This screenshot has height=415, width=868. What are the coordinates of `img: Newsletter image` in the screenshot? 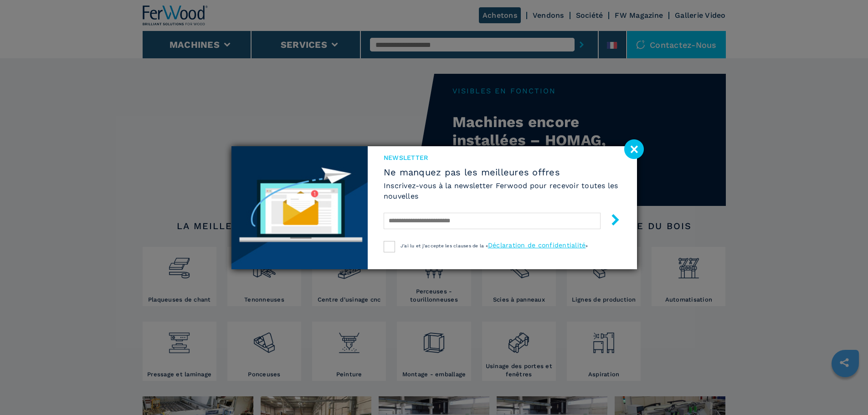 It's located at (300, 208).